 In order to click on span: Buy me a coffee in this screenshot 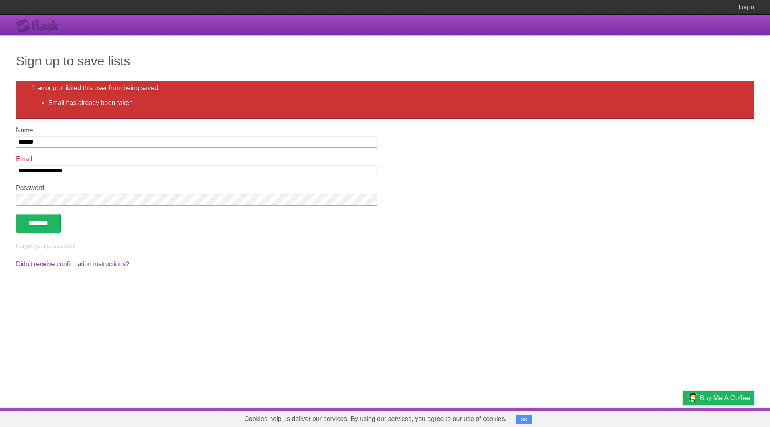, I will do `click(725, 398)`.